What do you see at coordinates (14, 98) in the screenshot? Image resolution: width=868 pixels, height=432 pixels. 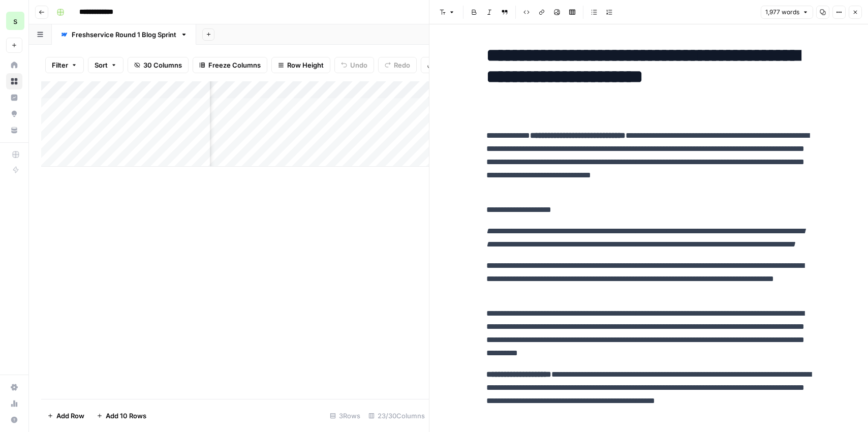 I see `a: Insights` at bounding box center [14, 98].